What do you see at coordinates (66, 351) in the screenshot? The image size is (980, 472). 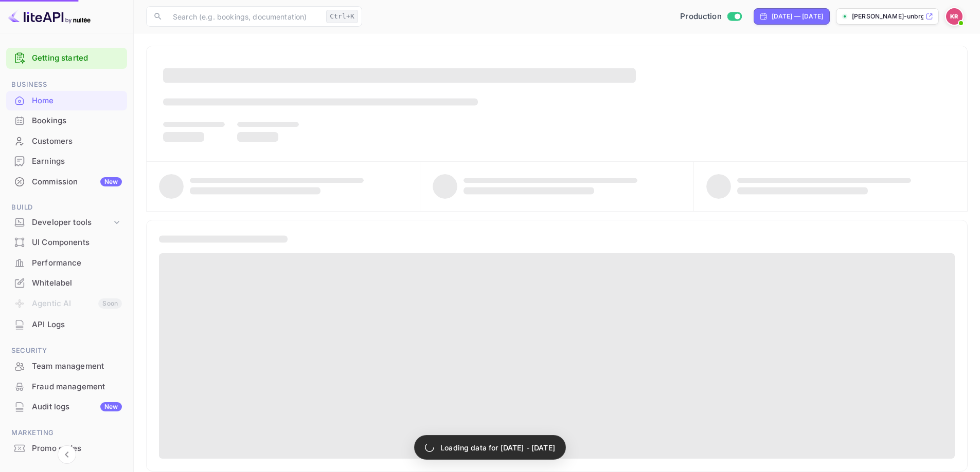 I see `span: Security` at bounding box center [66, 351].